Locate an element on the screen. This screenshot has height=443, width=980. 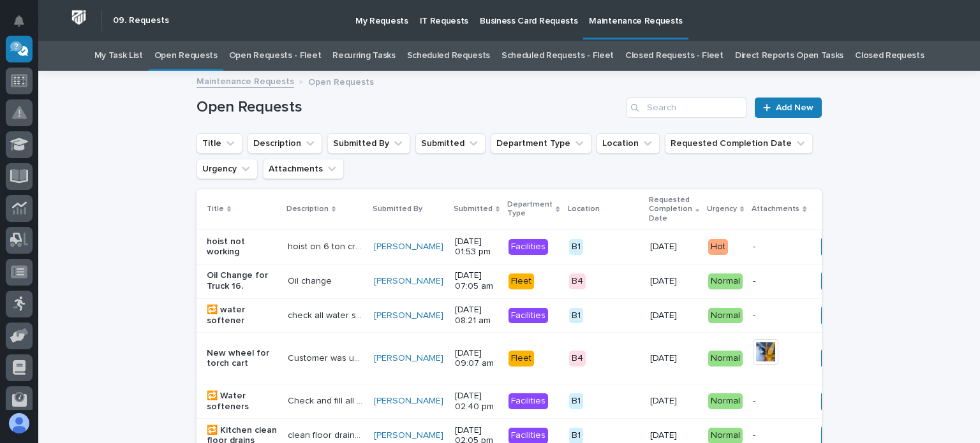
p: Submitted By is located at coordinates (397, 209).